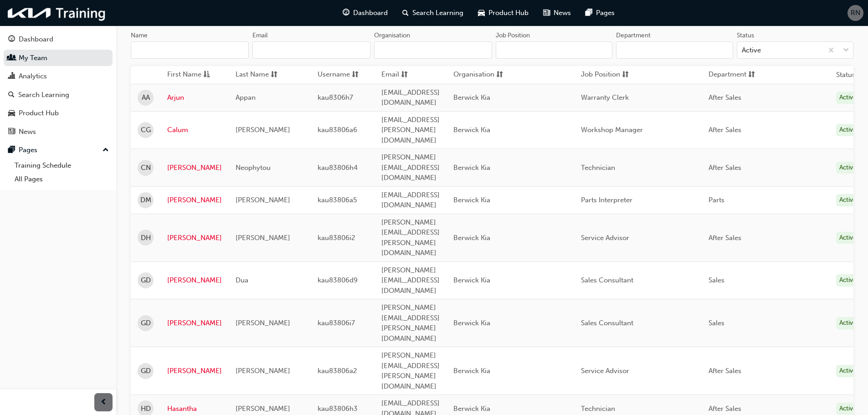 The height and width of the screenshot is (415, 868). What do you see at coordinates (146, 129) in the screenshot?
I see `span: CG` at bounding box center [146, 129].